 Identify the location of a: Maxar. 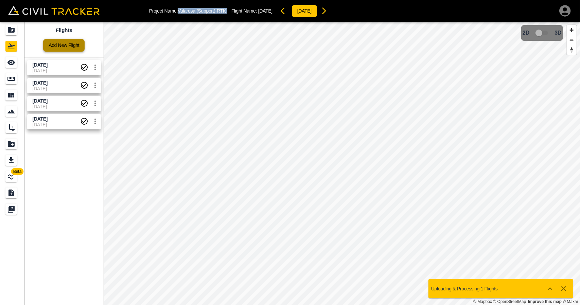
(571, 302).